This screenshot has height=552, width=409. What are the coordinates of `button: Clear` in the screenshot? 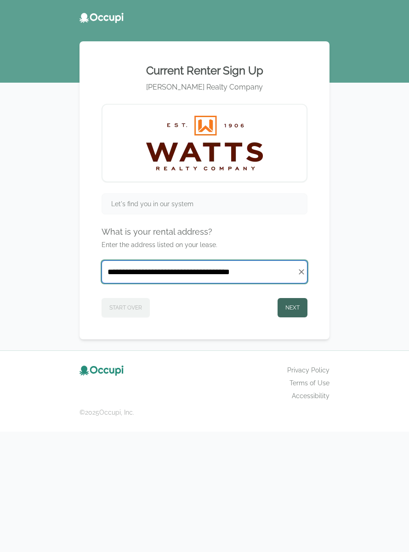 It's located at (301, 272).